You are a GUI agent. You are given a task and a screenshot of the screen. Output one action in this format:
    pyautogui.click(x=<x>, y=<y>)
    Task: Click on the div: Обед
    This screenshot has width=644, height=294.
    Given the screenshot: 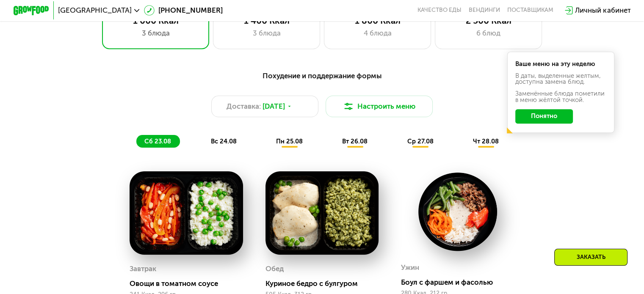 What is the action you would take?
    pyautogui.click(x=274, y=269)
    